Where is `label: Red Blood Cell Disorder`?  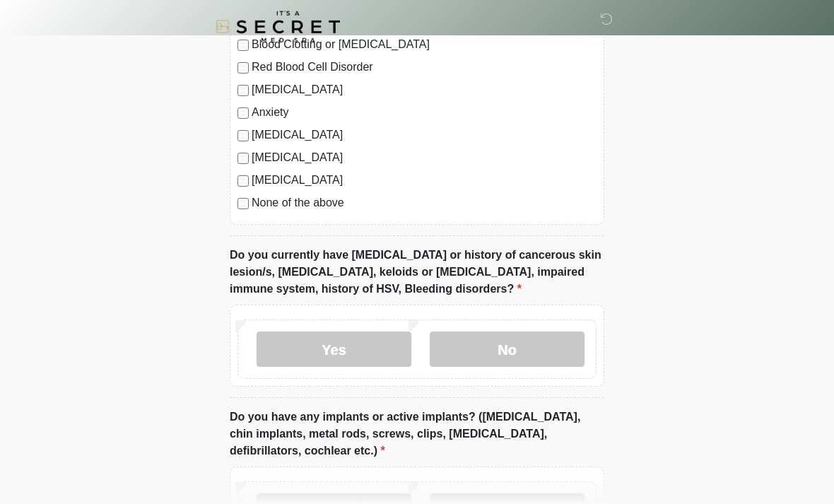 label: Red Blood Cell Disorder is located at coordinates (424, 67).